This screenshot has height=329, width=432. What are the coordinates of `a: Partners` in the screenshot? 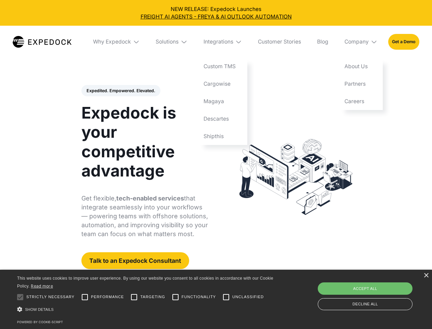 It's located at (361, 84).